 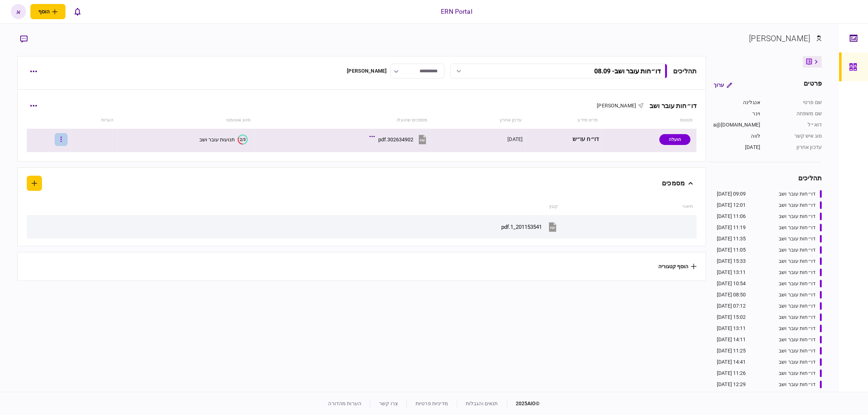 What do you see at coordinates (456, 12) in the screenshot?
I see `div: ERN Portal` at bounding box center [456, 12].